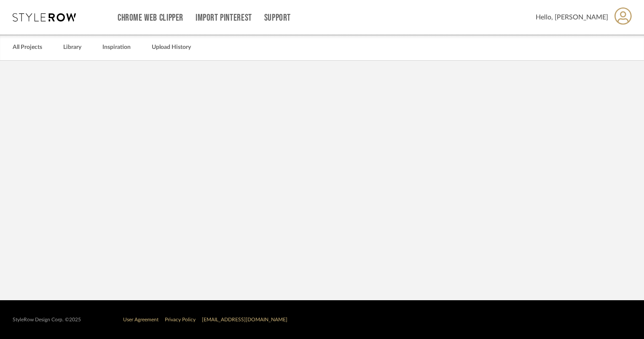 This screenshot has height=339, width=644. I want to click on a: Import Pinterest, so click(224, 18).